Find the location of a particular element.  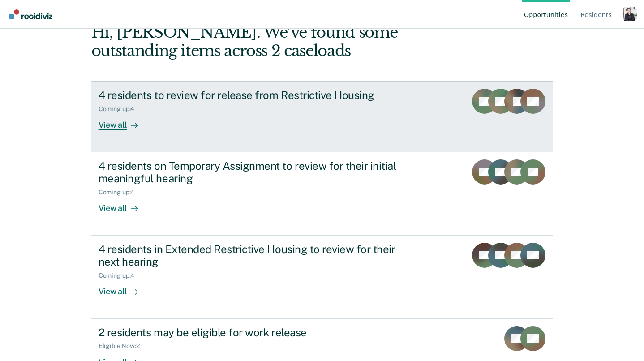

div: 4 residents on Temporary Assignment to review for their initial meaningful hearing is located at coordinates (256, 172).